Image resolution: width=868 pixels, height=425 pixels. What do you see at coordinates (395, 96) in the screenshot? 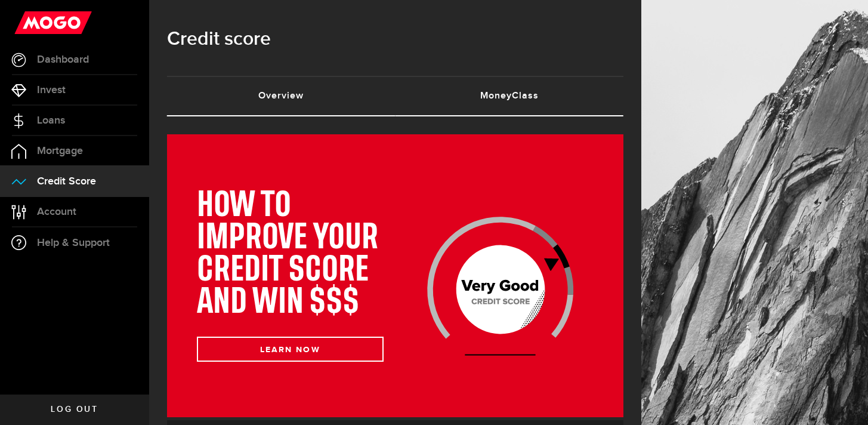
I see `ul: Tabs Navigation` at bounding box center [395, 96].